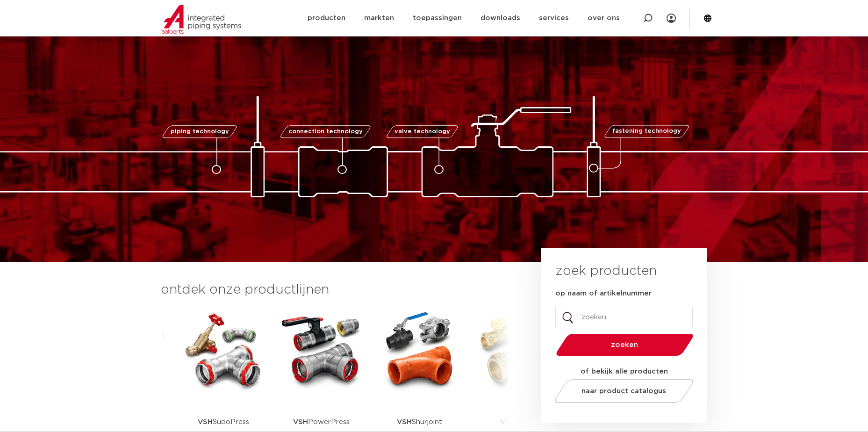 The image size is (868, 432). I want to click on label: op naam of artikelnummer, so click(603, 293).